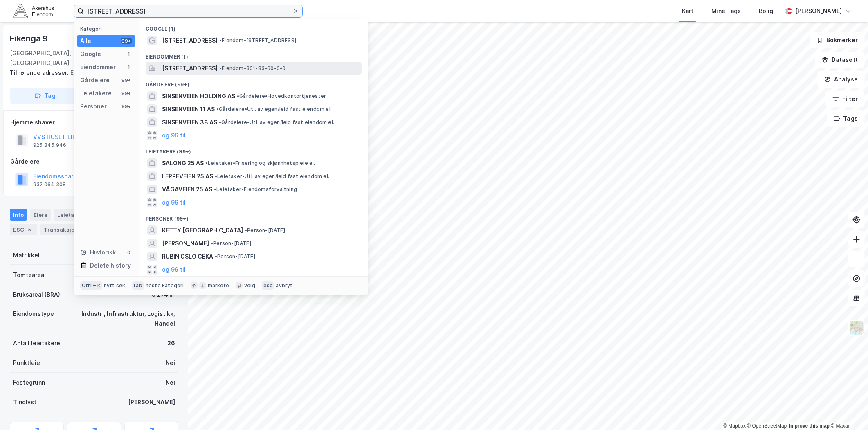  I want to click on button: Tags, so click(846, 119).